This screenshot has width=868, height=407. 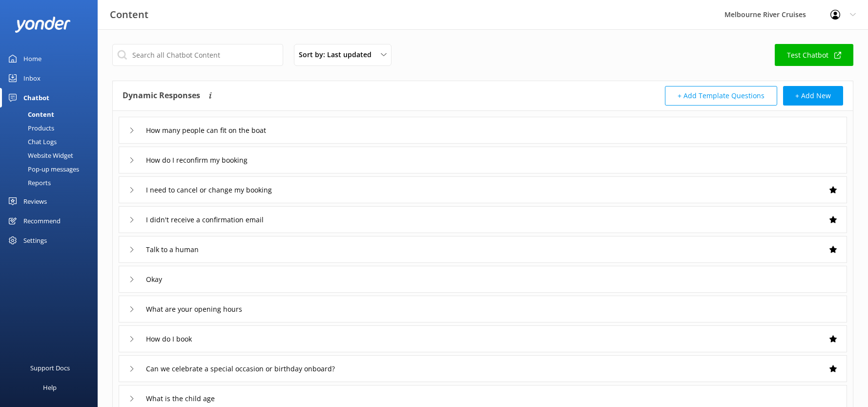 What do you see at coordinates (43, 25) in the screenshot?
I see `img: yonder-white-logo.png` at bounding box center [43, 25].